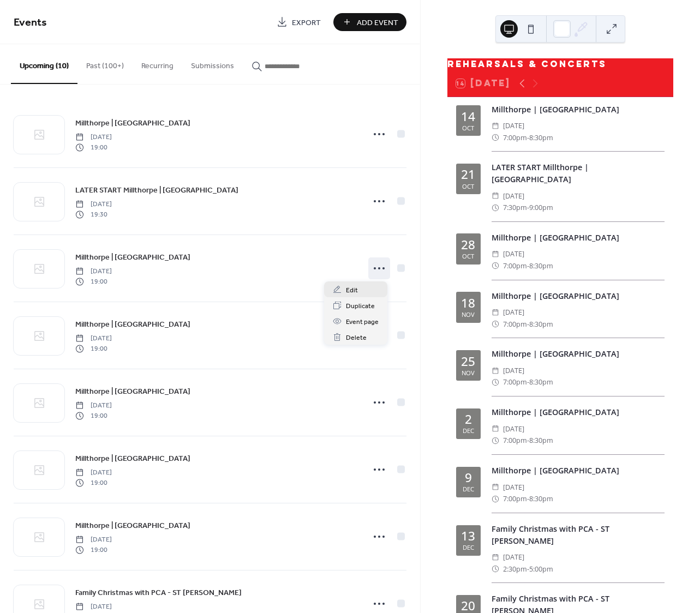  What do you see at coordinates (561, 65) in the screenshot?
I see `div: REHEARSALS & CONCERTS` at bounding box center [561, 65].